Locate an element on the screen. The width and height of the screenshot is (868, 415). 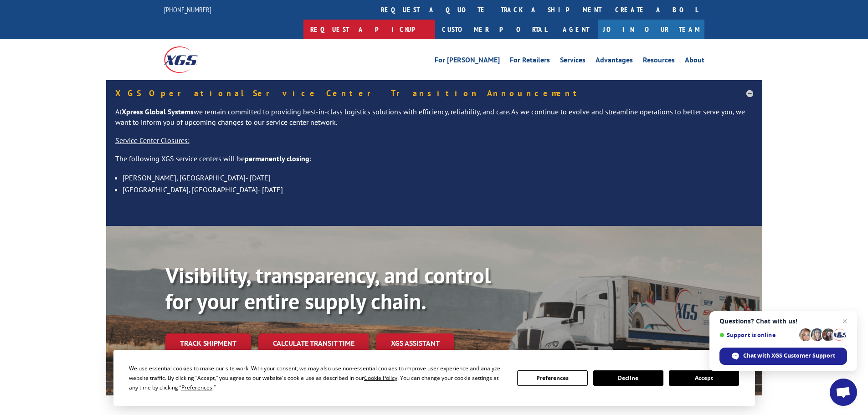
button: Preferences is located at coordinates (552, 378).